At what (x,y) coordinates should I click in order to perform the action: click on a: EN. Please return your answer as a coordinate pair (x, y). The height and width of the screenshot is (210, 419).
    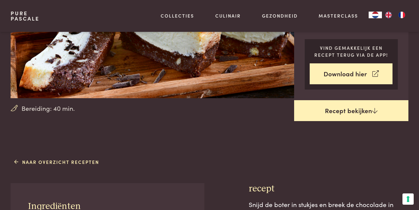
    Looking at the image, I should click on (389, 15).